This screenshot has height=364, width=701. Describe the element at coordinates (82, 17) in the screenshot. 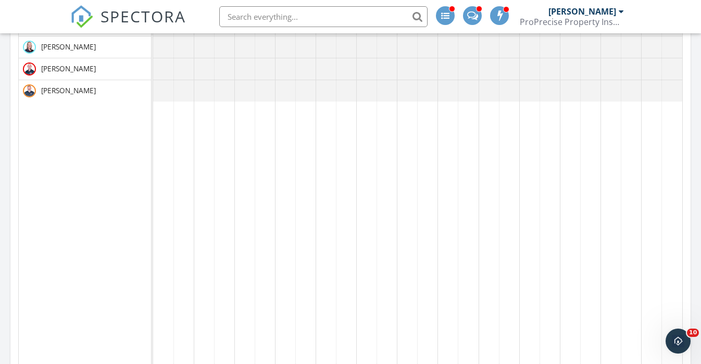

I see `img: The Best Home Inspection Software - Spectora` at that location.